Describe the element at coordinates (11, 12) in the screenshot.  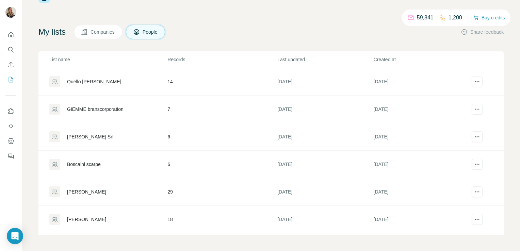
I see `img: Avatar` at that location.